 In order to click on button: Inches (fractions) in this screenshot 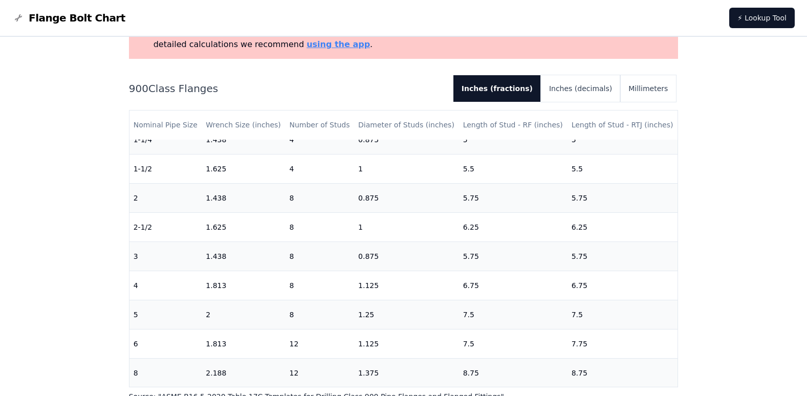, I will do `click(497, 89)`.